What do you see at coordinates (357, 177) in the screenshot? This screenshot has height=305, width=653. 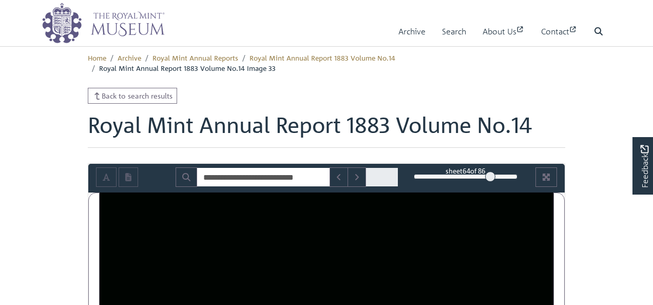 I see `button: Next Match` at bounding box center [357, 177].